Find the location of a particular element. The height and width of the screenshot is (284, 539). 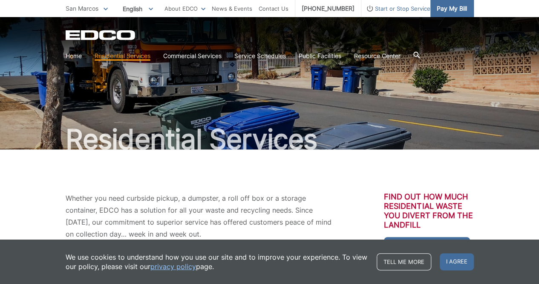

span: I agree is located at coordinates (457, 261).